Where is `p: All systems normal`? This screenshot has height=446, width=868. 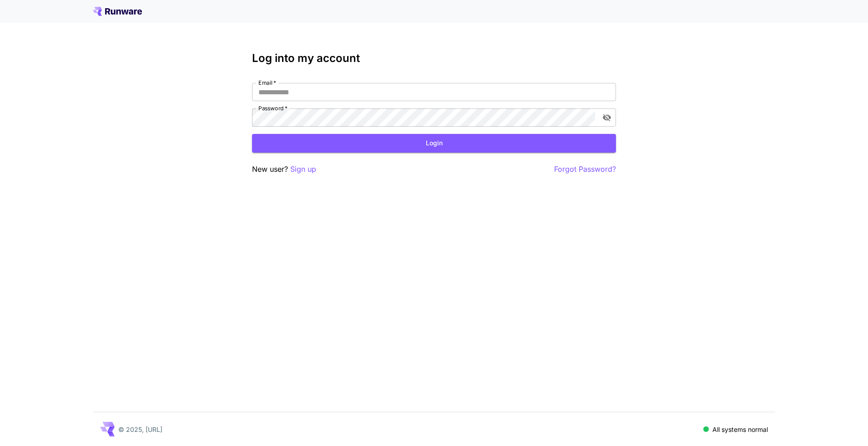 p: All systems normal is located at coordinates (740, 429).